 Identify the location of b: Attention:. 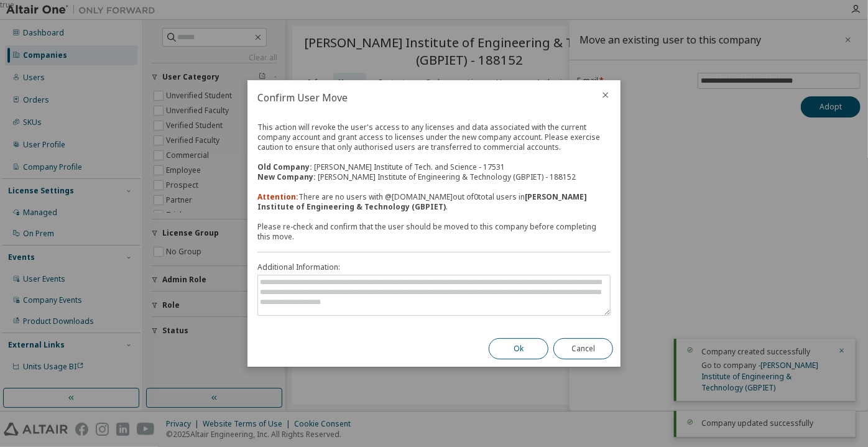
(278, 196).